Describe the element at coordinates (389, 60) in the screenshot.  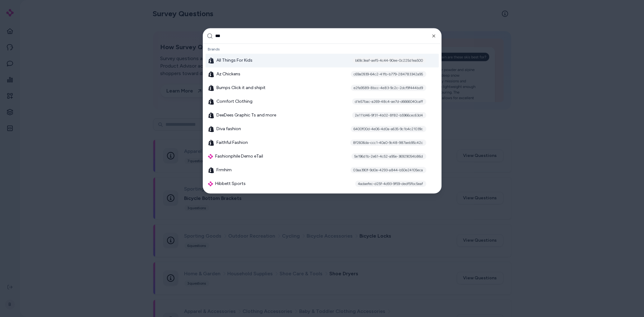
I see `div: b69c3eaf-aef5-4c44-90ee-0c225d1ea500` at that location.